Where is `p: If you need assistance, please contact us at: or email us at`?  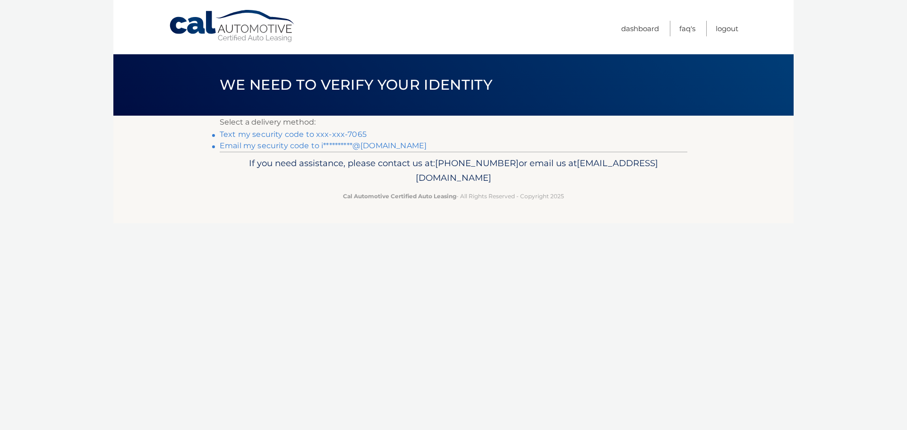 p: If you need assistance, please contact us at: or email us at is located at coordinates (454, 171).